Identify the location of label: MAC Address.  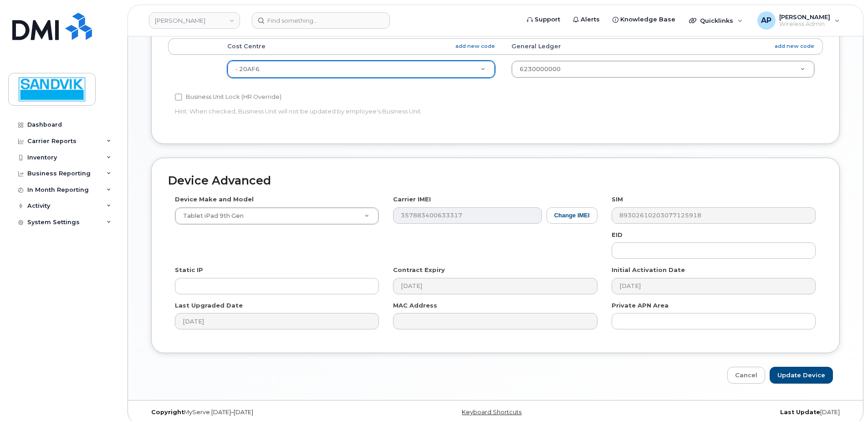
(415, 306).